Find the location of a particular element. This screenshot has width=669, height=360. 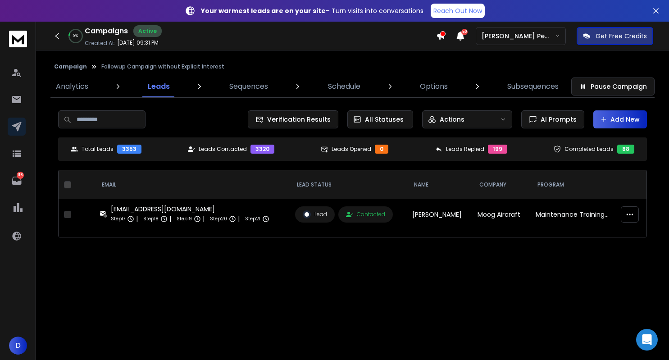

p: Get Free Credits is located at coordinates (621, 36).